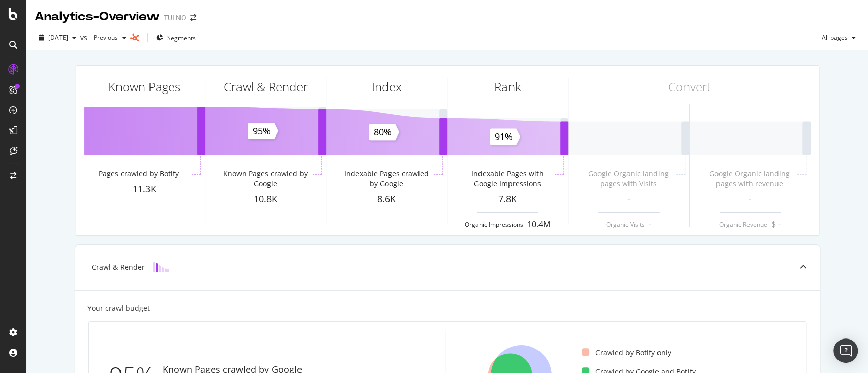  I want to click on button: Segments, so click(176, 37).